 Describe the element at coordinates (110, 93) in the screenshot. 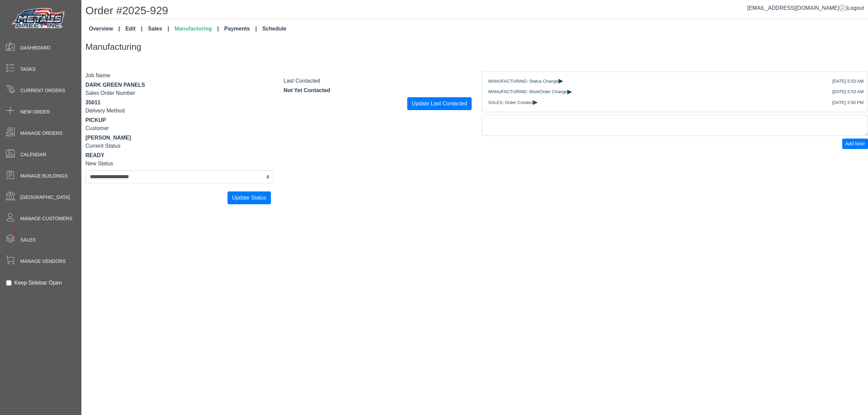

I see `label: Sales Order Number` at that location.